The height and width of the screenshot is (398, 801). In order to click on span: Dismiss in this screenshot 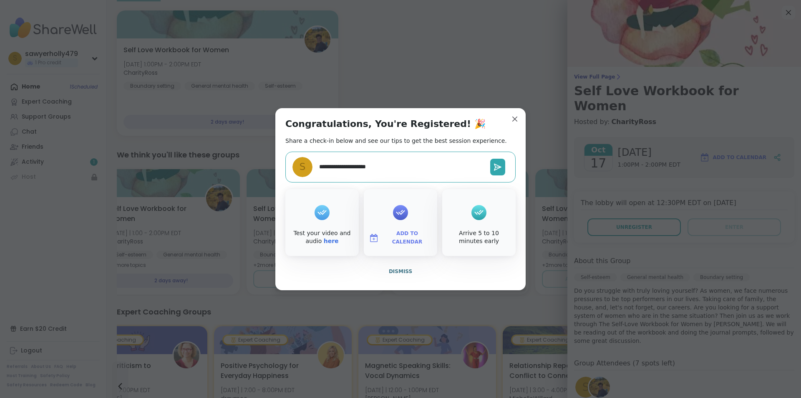, I will do `click(401, 271)`.